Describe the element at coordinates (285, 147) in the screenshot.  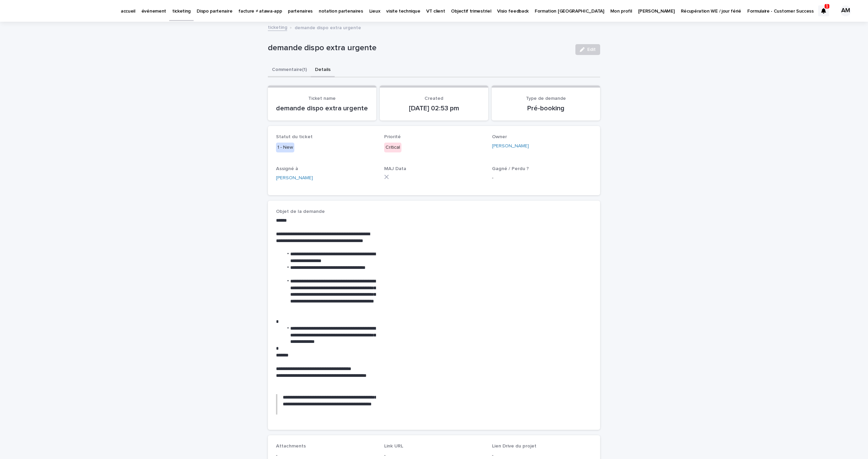
I see `div: 1 - New` at that location.